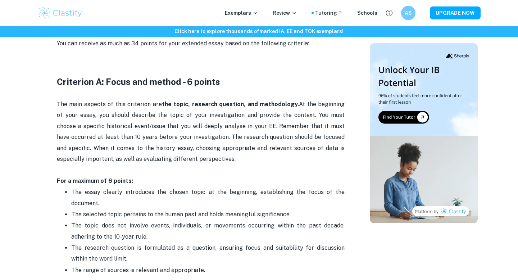  What do you see at coordinates (424, 133) in the screenshot?
I see `a: Thumbnail` at bounding box center [424, 133].